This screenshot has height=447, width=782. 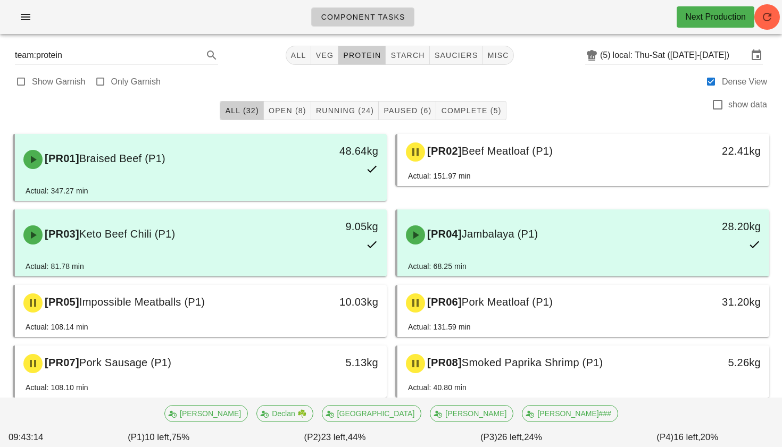 I want to click on div: Actual: 347.27 min, so click(x=57, y=191).